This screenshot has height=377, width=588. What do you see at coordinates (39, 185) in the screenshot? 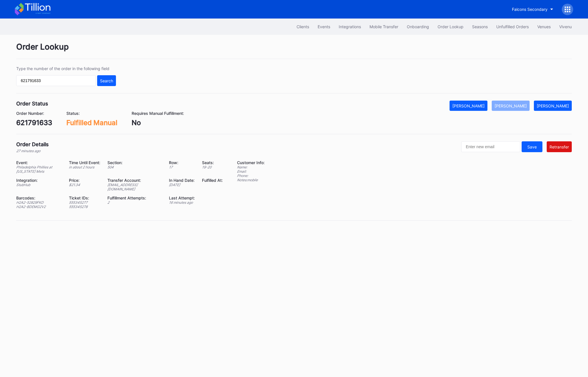
I see `div: StubHub` at bounding box center [39, 185].